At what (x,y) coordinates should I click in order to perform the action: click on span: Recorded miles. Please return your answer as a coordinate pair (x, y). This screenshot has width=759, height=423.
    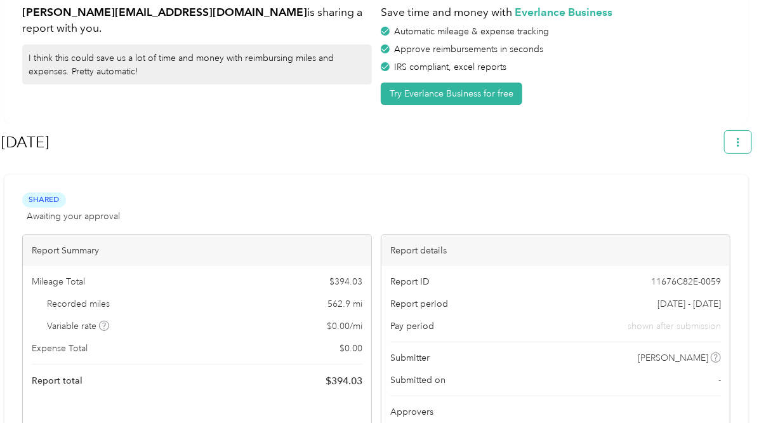
    Looking at the image, I should click on (79, 304).